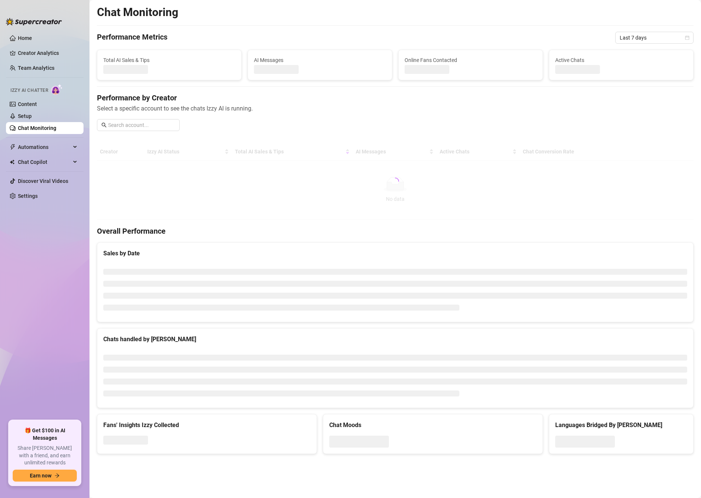 Image resolution: width=701 pixels, height=498 pixels. Describe the element at coordinates (25, 116) in the screenshot. I see `a: Setup` at that location.